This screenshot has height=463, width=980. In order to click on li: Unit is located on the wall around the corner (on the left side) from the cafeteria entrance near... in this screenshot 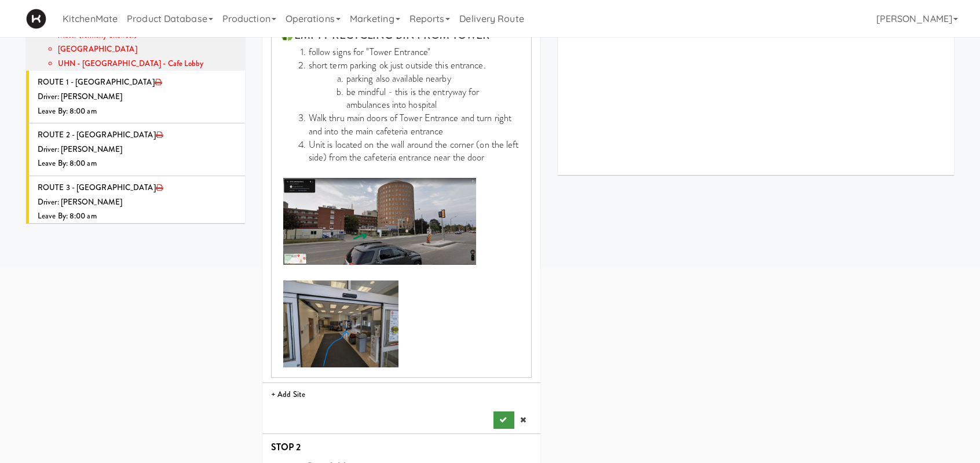, I will do `click(409, 152)`.